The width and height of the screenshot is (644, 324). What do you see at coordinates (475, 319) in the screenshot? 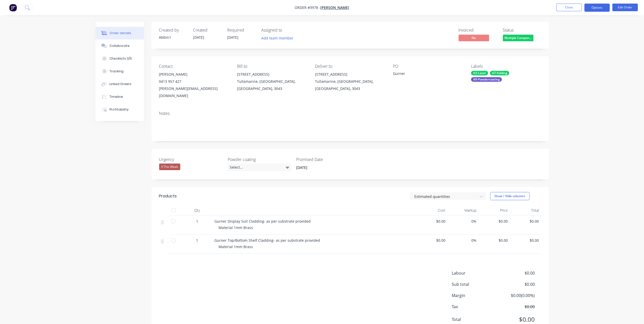
I see `span: Total` at bounding box center [475, 319].